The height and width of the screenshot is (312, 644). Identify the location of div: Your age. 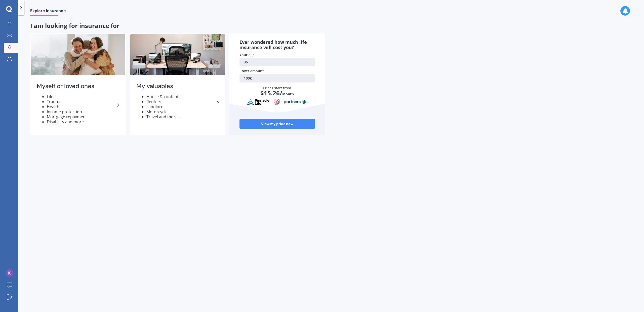
(278, 55).